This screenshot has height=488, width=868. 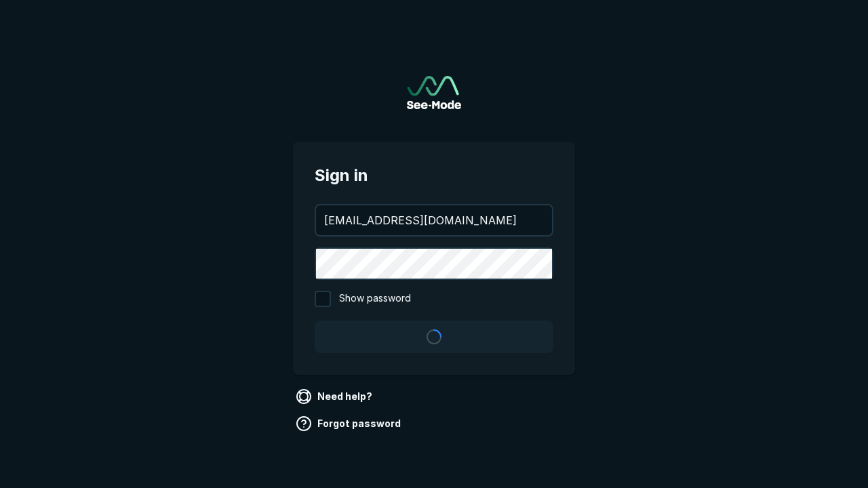 What do you see at coordinates (434, 176) in the screenshot?
I see `span: Sign in` at bounding box center [434, 176].